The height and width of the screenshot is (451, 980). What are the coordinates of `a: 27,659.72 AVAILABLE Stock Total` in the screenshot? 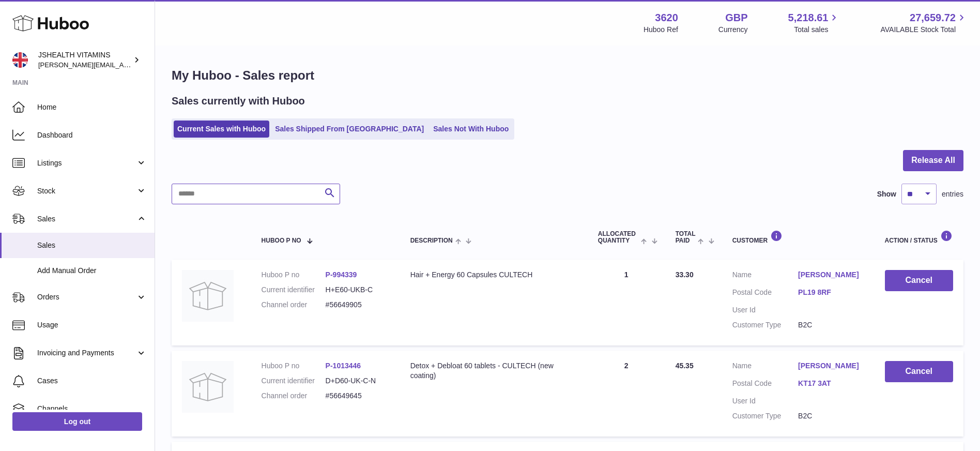 It's located at (924, 23).